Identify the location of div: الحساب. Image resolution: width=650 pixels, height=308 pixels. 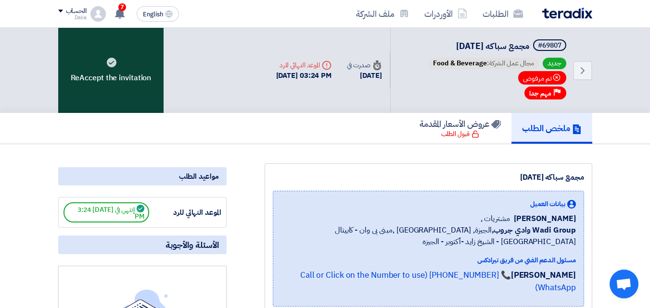
(76, 11).